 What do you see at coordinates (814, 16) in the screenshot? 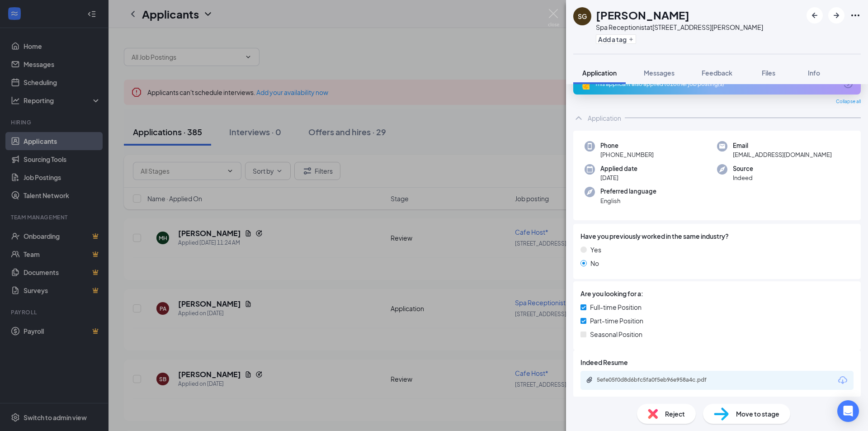
I see `button: ArrowLeftNew` at bounding box center [814, 16].